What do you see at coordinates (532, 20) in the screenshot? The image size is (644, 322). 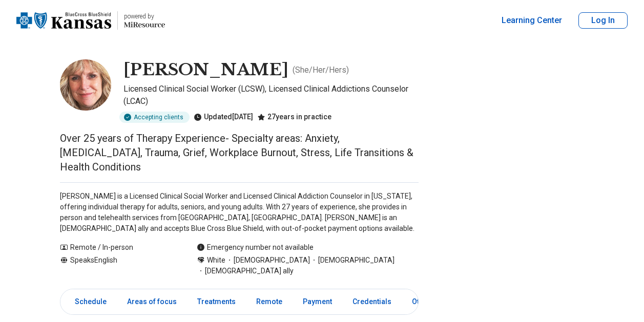 I see `a: Learning Center` at bounding box center [532, 20].